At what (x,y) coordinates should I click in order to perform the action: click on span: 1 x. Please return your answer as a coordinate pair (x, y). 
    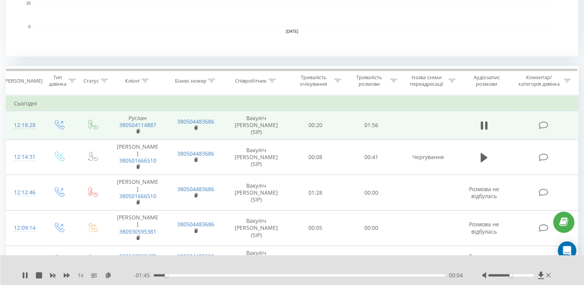
    Looking at the image, I should click on (80, 275).